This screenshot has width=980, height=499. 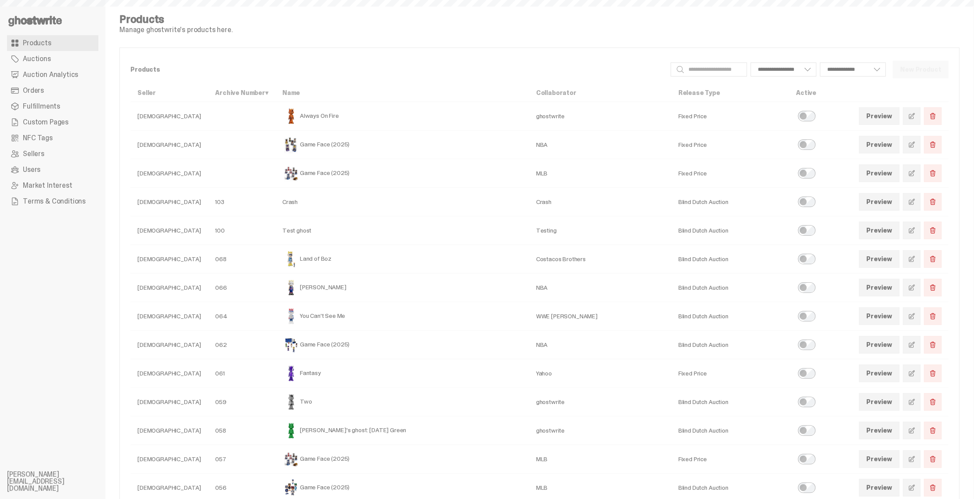 I want to click on a: Archive Number▾, so click(x=241, y=93).